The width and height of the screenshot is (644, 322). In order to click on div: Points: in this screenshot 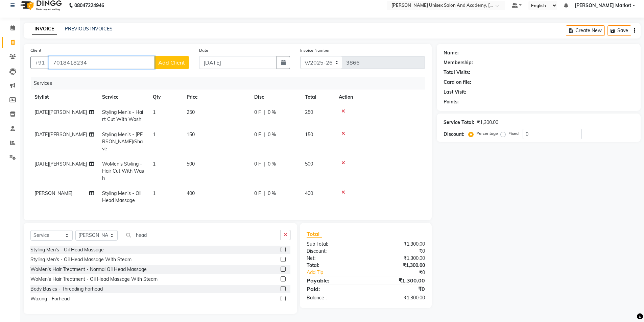, I will do `click(451, 102)`.